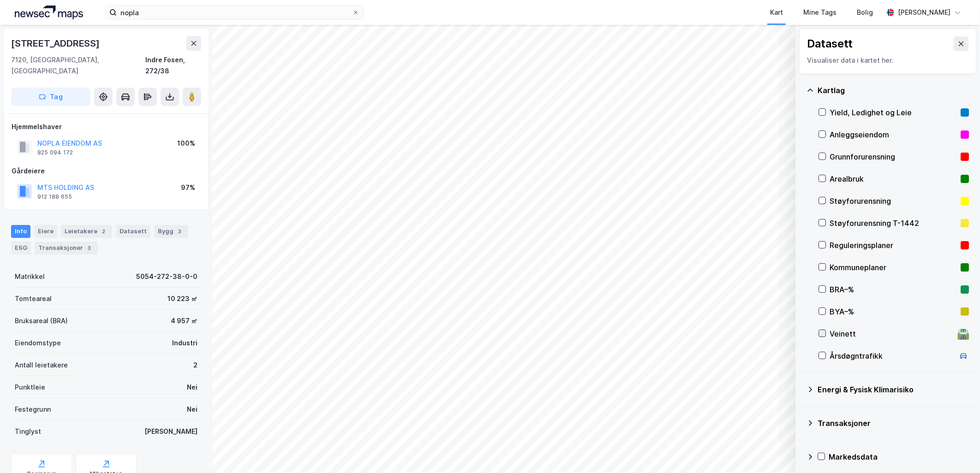 The height and width of the screenshot is (473, 980). I want to click on div: Arealbruk, so click(893, 179).